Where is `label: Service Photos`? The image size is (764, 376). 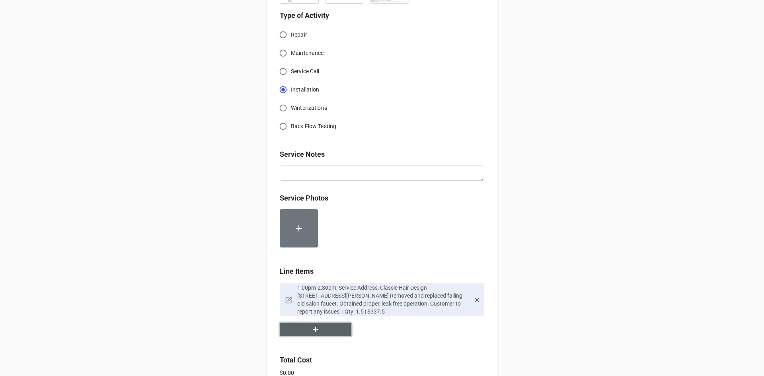
label: Service Photos is located at coordinates (304, 198).